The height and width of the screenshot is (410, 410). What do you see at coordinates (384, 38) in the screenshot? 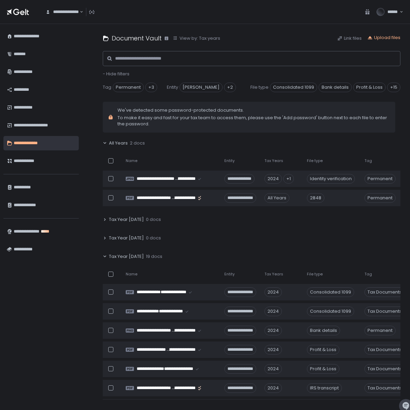
I see `div: Upload files` at bounding box center [384, 38].